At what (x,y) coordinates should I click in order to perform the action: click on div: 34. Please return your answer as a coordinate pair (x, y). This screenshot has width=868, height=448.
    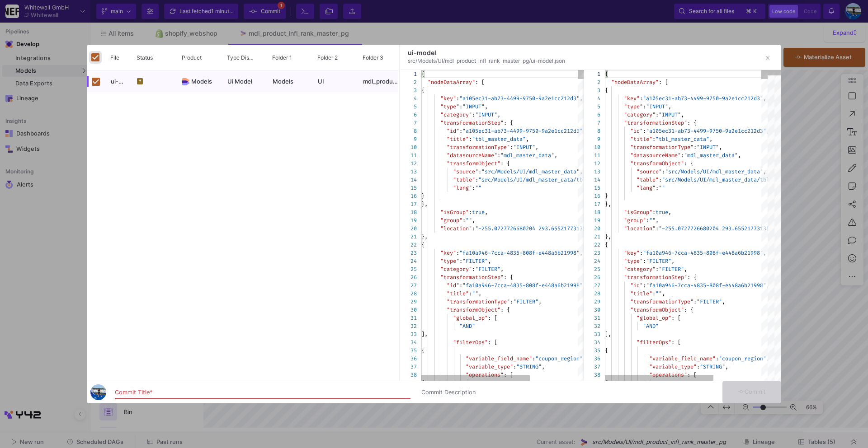
    Looking at the image, I should click on (409, 343).